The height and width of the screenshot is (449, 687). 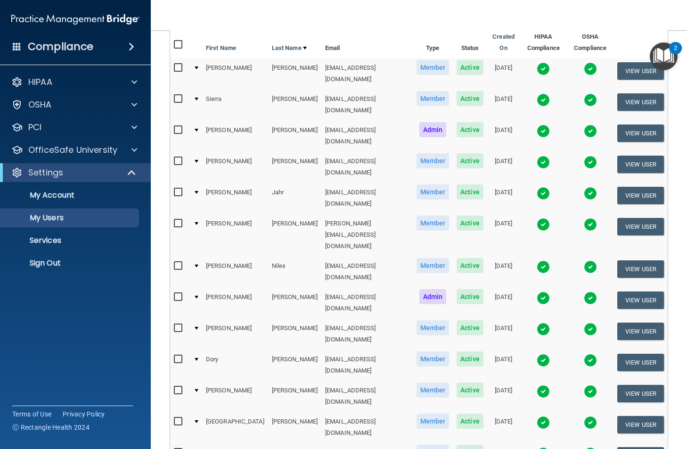 What do you see at coordinates (295, 198) in the screenshot?
I see `td: Jahr` at bounding box center [295, 198].